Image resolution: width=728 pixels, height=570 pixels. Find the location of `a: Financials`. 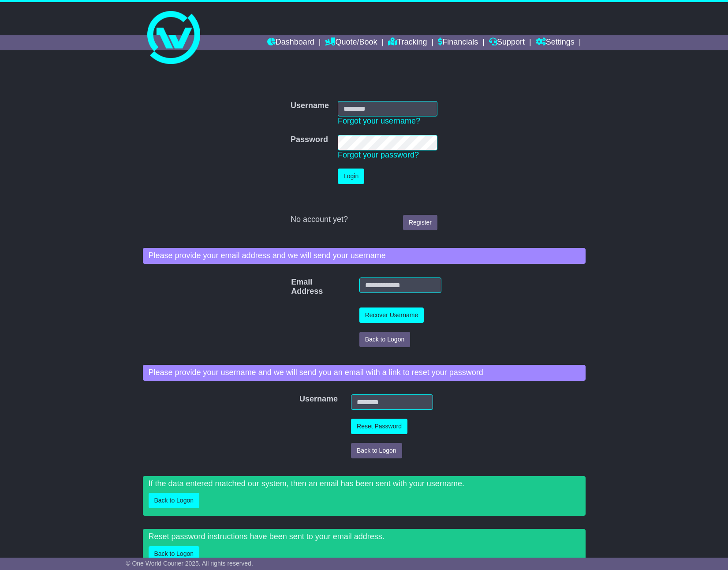

a: Financials is located at coordinates (458, 43).